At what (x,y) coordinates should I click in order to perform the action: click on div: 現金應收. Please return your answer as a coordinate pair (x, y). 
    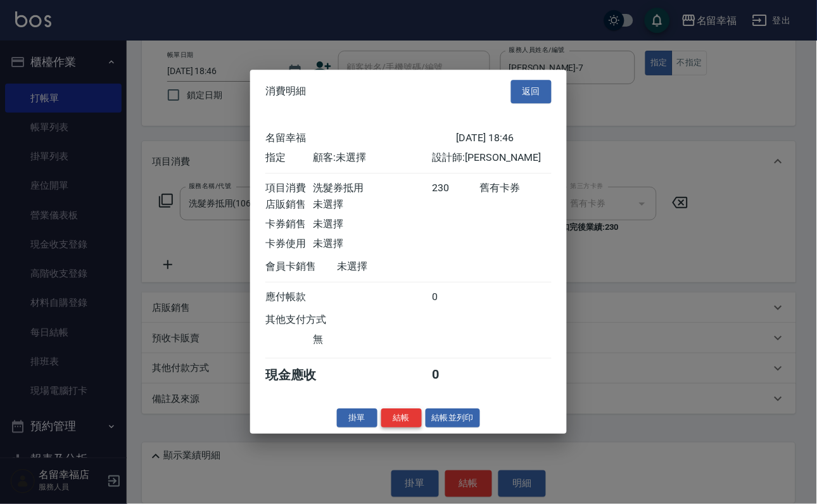
    Looking at the image, I should click on (301, 375).